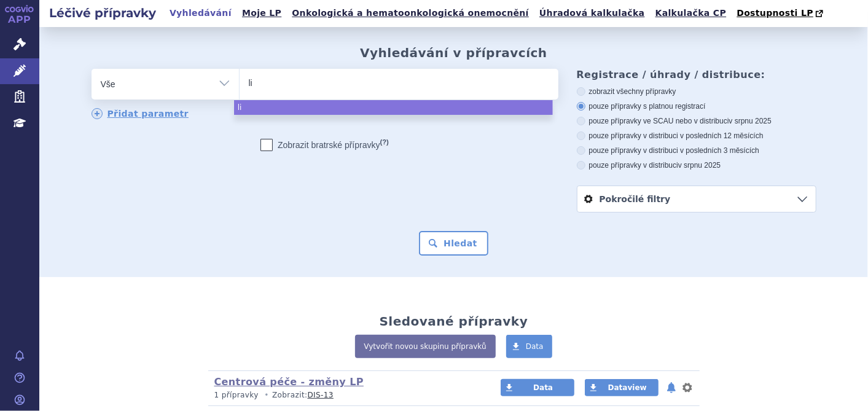 This screenshot has height=411, width=868. Describe the element at coordinates (697, 121) in the screenshot. I see `label: pouze přípravky ve SCAU nebo v distribuci` at that location.